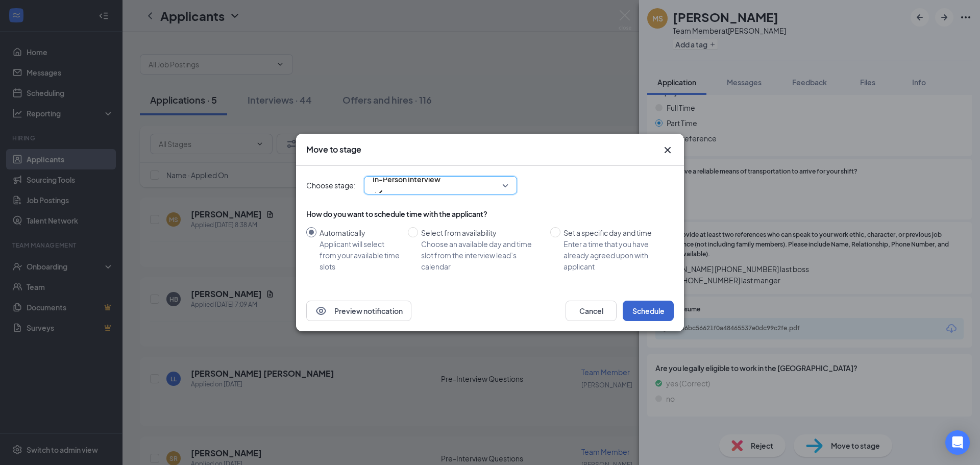 This screenshot has height=465, width=980. Describe the element at coordinates (481, 255) in the screenshot. I see `div: Choose an available day and time slot from the interview lead’s calendar` at that location.